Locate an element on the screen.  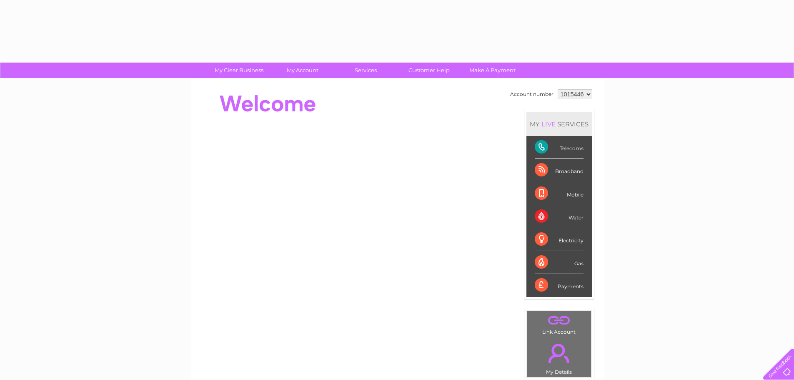
div: MY SERVICES is located at coordinates (559, 124).